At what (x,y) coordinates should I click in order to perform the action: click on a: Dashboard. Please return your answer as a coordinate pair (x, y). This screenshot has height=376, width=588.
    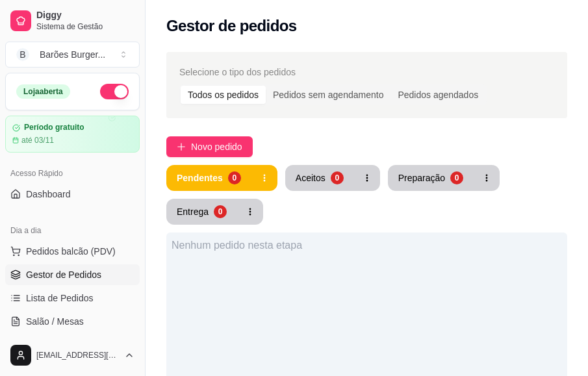
    Looking at the image, I should click on (72, 194).